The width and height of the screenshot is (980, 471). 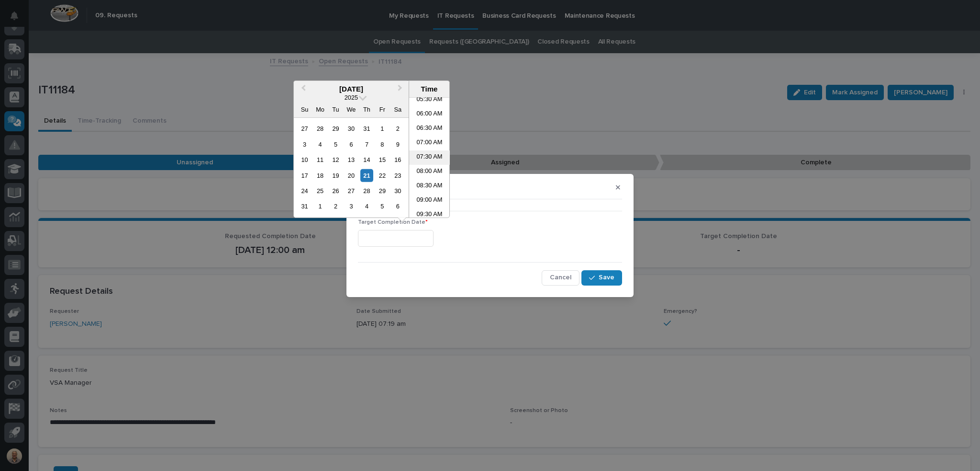 I want to click on div: We, so click(x=351, y=109).